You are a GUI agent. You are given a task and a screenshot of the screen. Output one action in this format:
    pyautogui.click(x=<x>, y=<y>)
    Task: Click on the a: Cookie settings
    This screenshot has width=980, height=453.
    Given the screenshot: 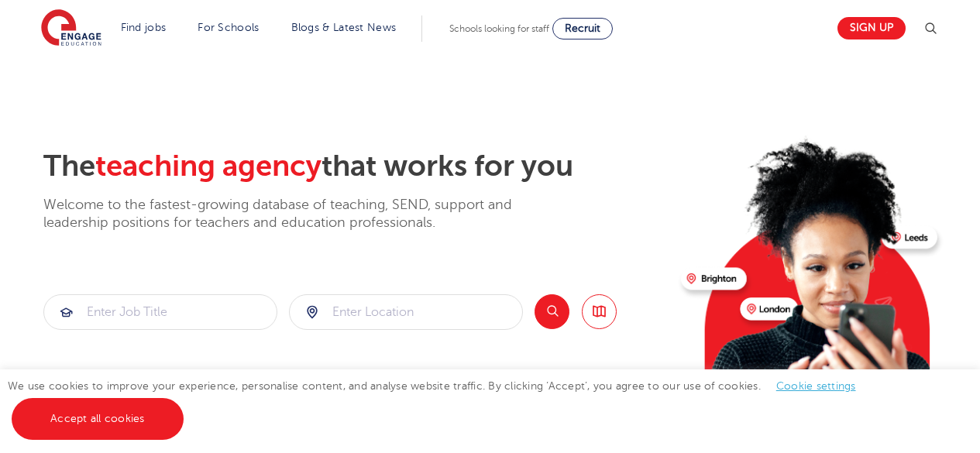 What is the action you would take?
    pyautogui.click(x=816, y=386)
    